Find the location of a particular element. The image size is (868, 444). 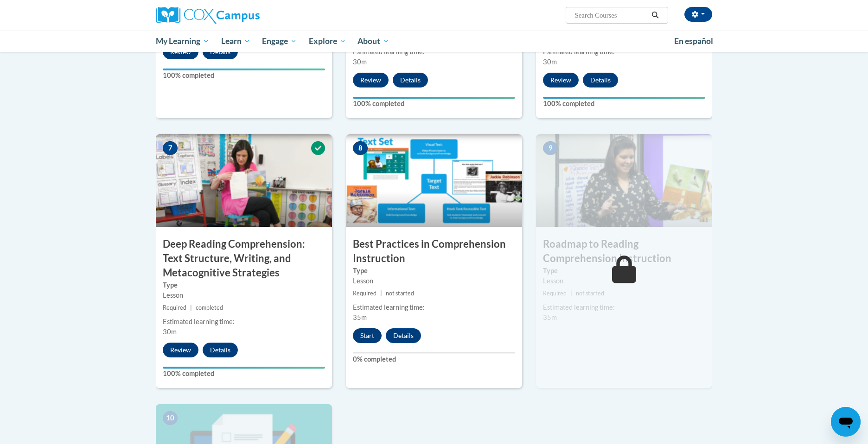

button: Account Settings is located at coordinates (698, 14).